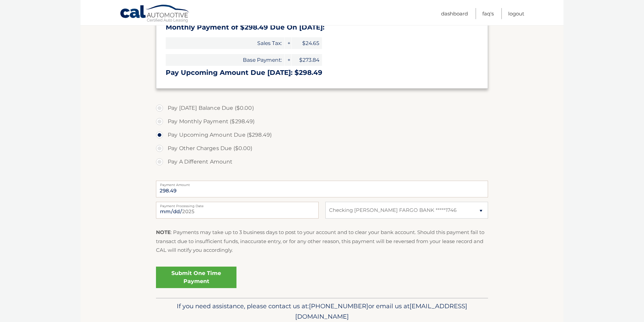 The height and width of the screenshot is (322, 644). Describe the element at coordinates (237, 204) in the screenshot. I see `label: Payment Processing Date` at that location.